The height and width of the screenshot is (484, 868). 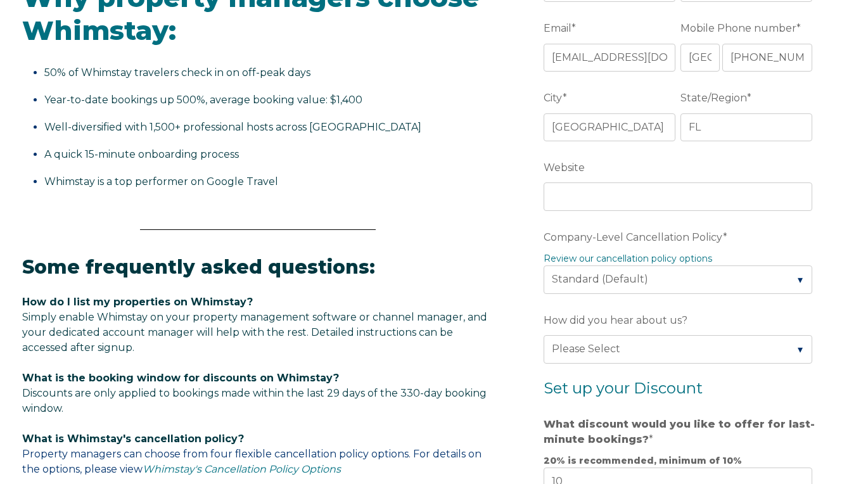 I want to click on strong: 20% is recommended, minimum of 10%, so click(x=643, y=461).